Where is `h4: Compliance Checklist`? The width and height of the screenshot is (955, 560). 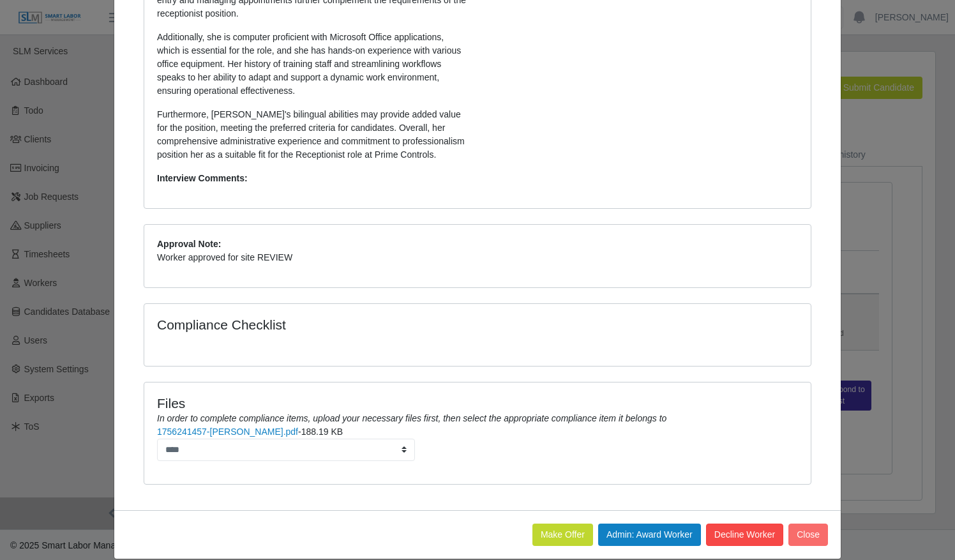 h4: Compliance Checklist is located at coordinates (367, 324).